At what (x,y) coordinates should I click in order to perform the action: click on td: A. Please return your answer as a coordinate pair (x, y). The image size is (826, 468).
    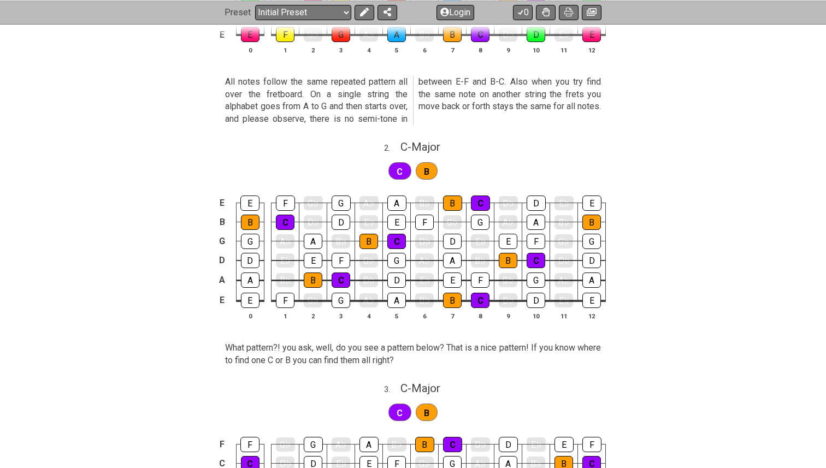
    Looking at the image, I should click on (222, 280).